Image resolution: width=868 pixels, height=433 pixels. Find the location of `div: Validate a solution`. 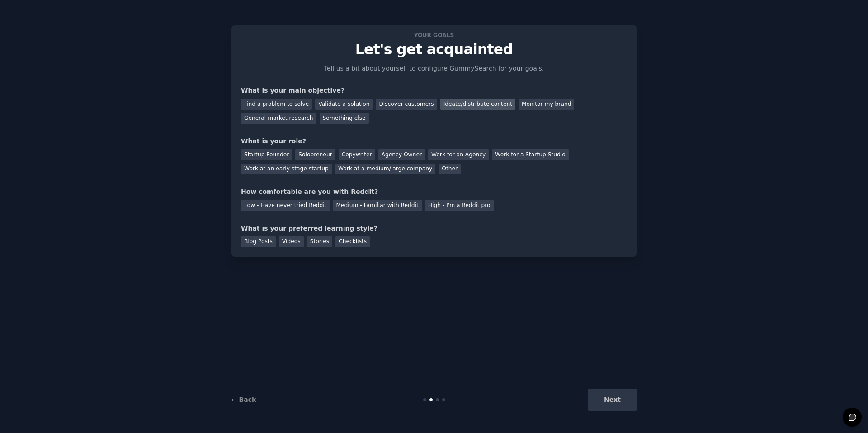

div: Validate a solution is located at coordinates (344, 104).